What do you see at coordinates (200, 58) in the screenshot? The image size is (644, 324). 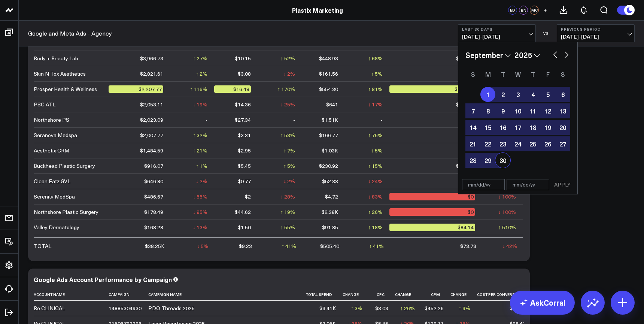 I see `div: ↑ 27%` at bounding box center [200, 58].